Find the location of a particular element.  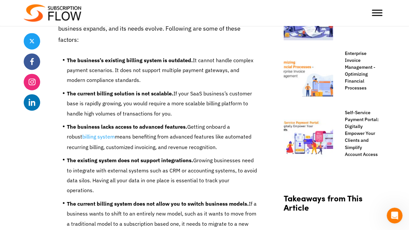

strong: The current billing system does not allow you to switch business models. is located at coordinates (158, 204).